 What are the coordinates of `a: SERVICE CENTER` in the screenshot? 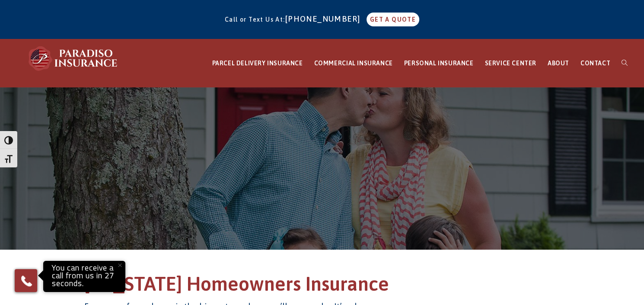 It's located at (510, 63).